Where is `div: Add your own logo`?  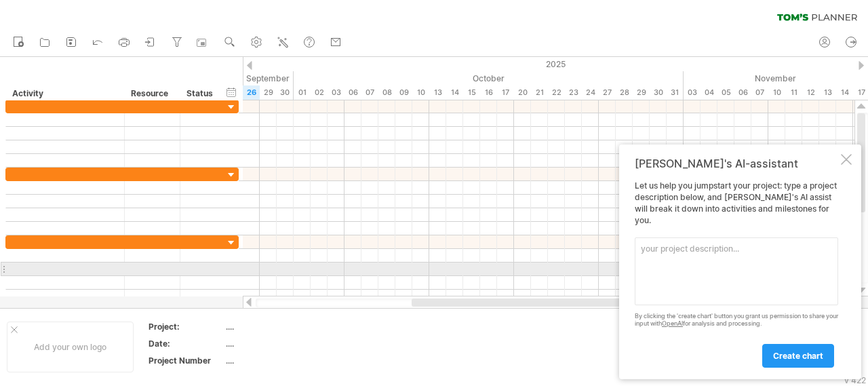
div: Add your own logo is located at coordinates (70, 347).